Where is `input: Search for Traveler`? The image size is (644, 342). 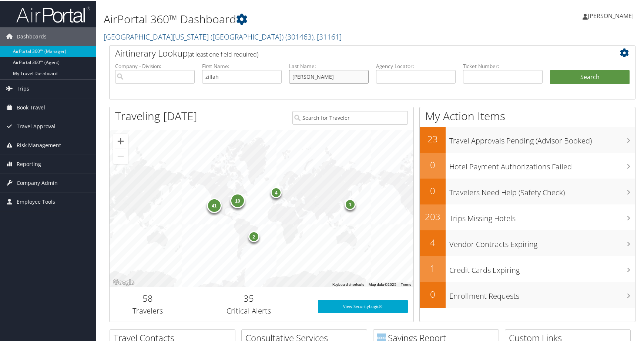
input: Search for Traveler is located at coordinates (350, 117).